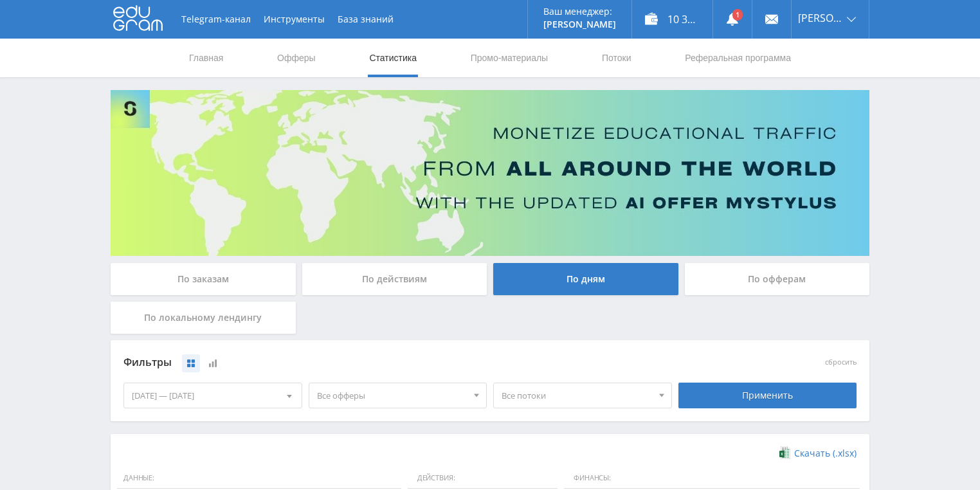 The height and width of the screenshot is (490, 980). Describe the element at coordinates (206, 58) in the screenshot. I see `a: Главная` at that location.